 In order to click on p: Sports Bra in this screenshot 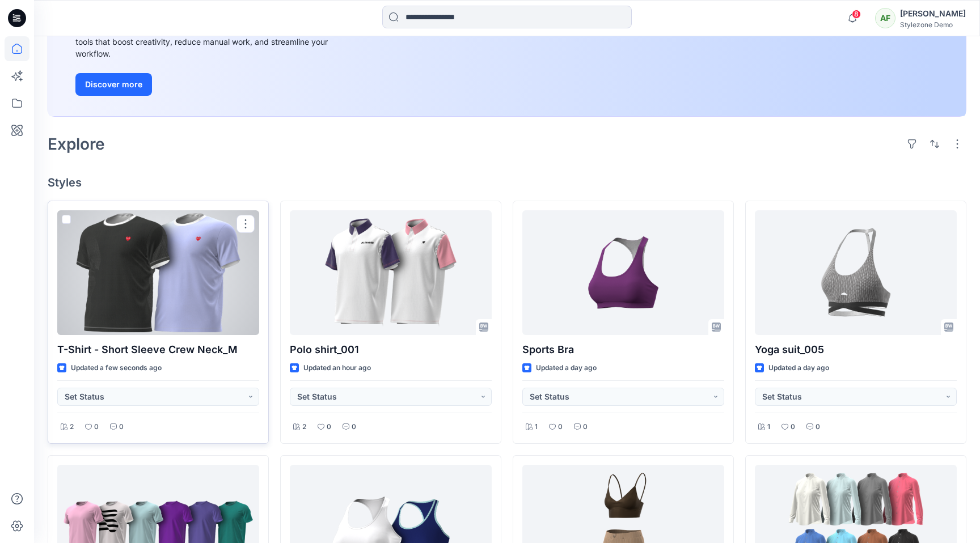, I will do `click(623, 350)`.